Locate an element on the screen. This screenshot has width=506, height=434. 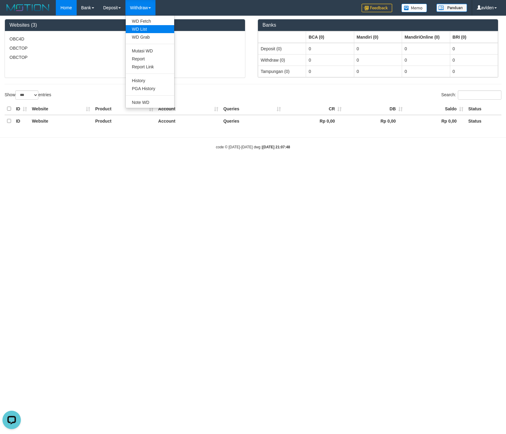
h3: Banks is located at coordinates (378, 25).